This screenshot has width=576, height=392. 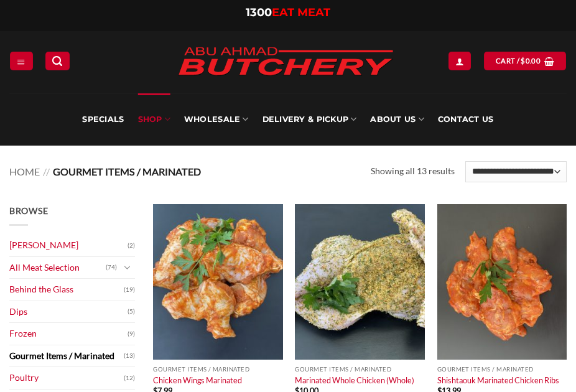 What do you see at coordinates (69, 312) in the screenshot?
I see `a: Dips` at bounding box center [69, 312].